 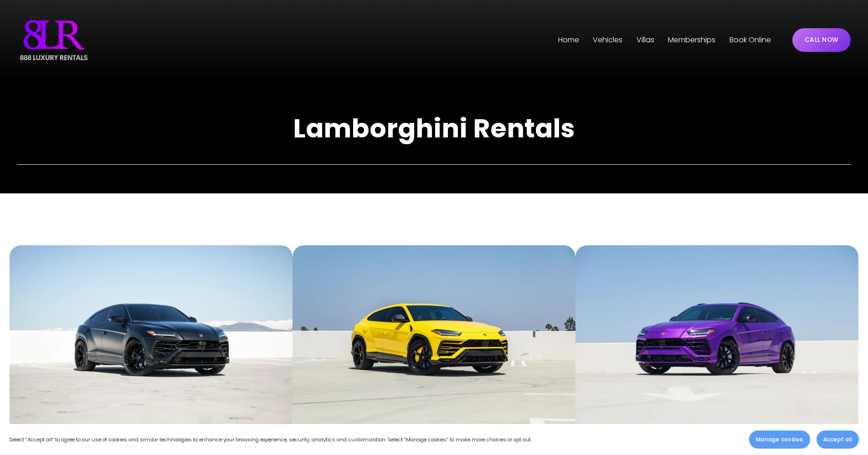 What do you see at coordinates (607, 40) in the screenshot?
I see `span: Vehicles` at bounding box center [607, 40].